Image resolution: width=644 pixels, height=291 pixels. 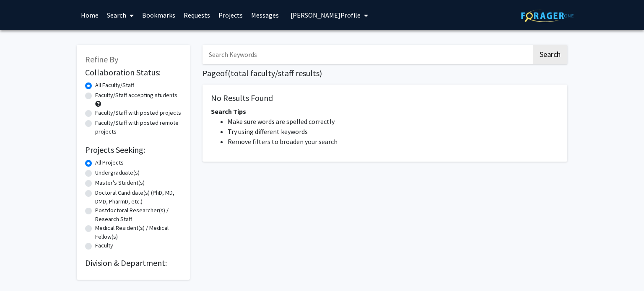 I want to click on a: Projects, so click(x=230, y=15).